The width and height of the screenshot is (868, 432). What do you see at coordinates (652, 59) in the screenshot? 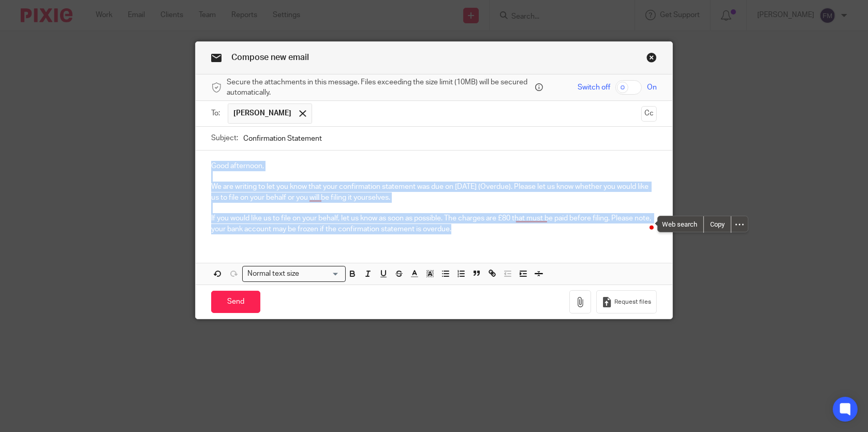
I see `a: Close this dialog window` at bounding box center [652, 59].